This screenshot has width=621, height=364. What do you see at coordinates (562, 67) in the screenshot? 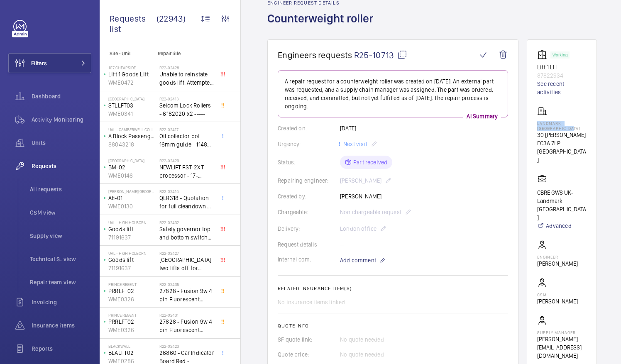
I see `p: Lift 1 LH` at bounding box center [562, 67].